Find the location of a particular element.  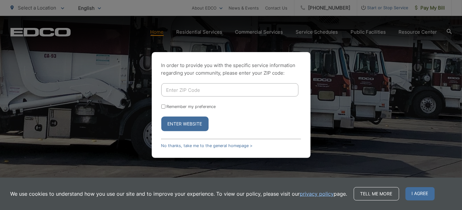

a: No thanks, take me to the general homepage > is located at coordinates (207, 145).